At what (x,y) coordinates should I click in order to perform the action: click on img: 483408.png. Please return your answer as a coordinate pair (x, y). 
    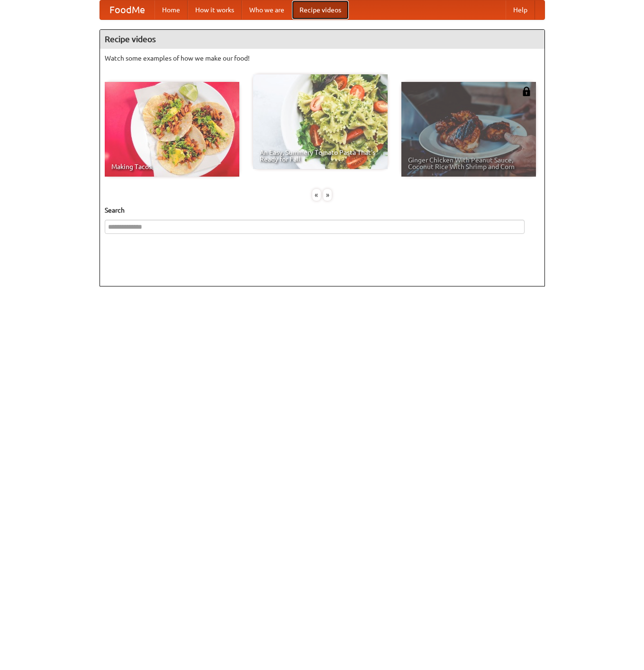
    Looking at the image, I should click on (526, 92).